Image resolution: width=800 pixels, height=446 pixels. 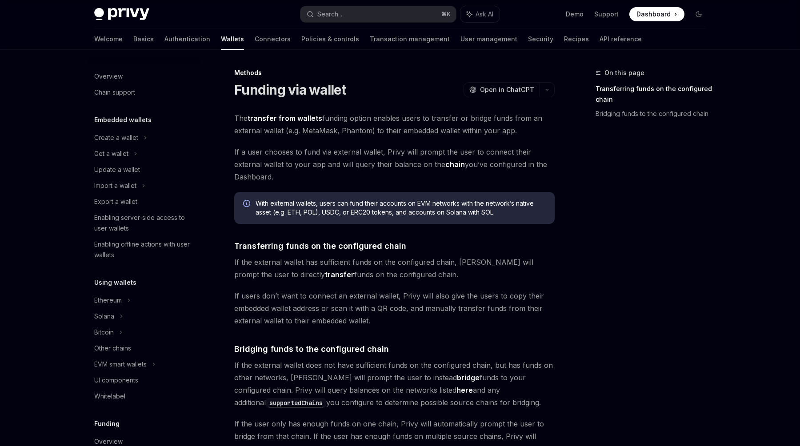 I want to click on span: Open in ChatGPT, so click(x=507, y=90).